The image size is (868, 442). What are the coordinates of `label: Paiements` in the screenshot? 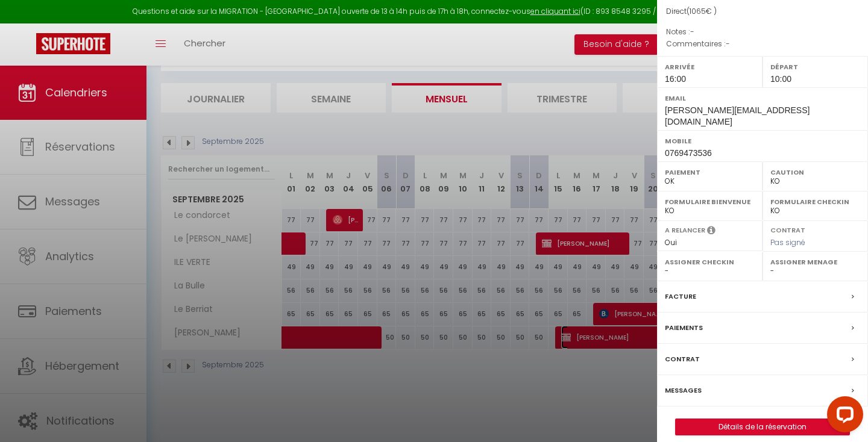 It's located at (683, 328).